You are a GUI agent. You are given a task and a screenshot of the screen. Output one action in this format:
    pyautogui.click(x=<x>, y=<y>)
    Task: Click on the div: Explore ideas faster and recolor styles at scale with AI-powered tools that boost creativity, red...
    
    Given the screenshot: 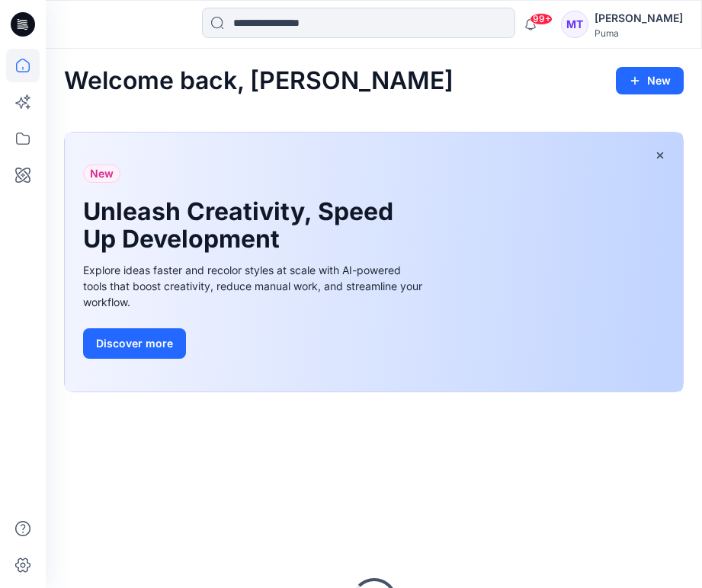 What is the action you would take?
    pyautogui.click(x=255, y=285)
    